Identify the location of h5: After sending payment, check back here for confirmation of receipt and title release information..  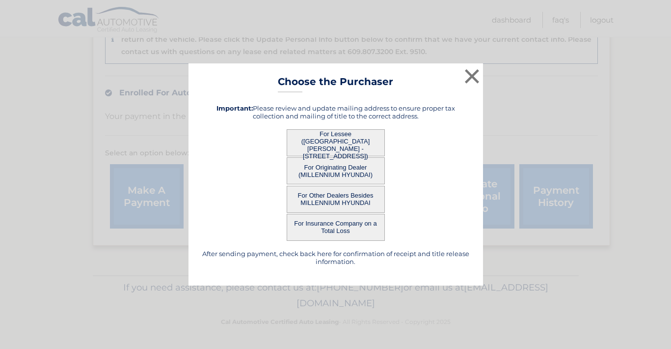
(336, 257).